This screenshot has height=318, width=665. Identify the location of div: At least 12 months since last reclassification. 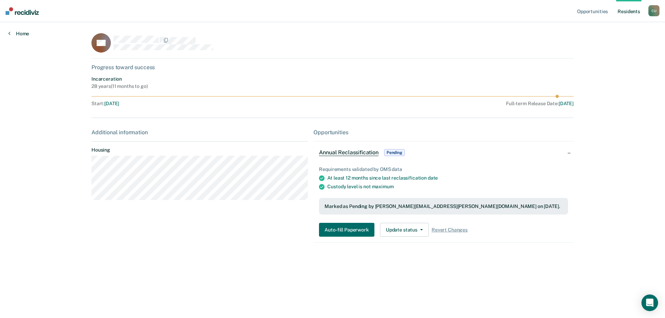
(447, 178).